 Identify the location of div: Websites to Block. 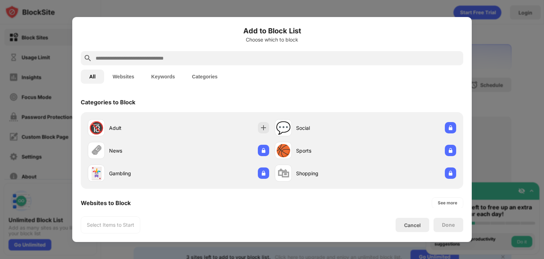
(106, 203).